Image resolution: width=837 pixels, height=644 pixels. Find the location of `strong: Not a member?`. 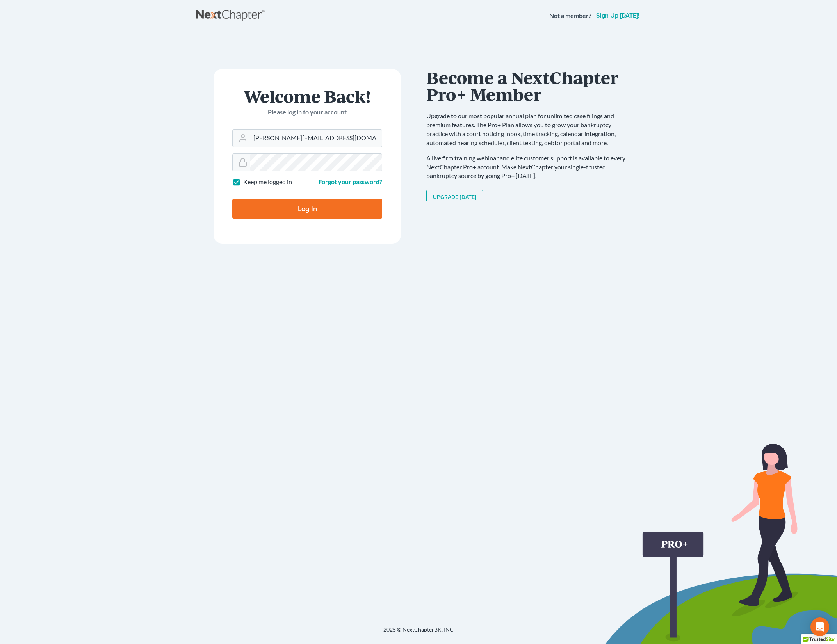

strong: Not a member? is located at coordinates (570, 16).